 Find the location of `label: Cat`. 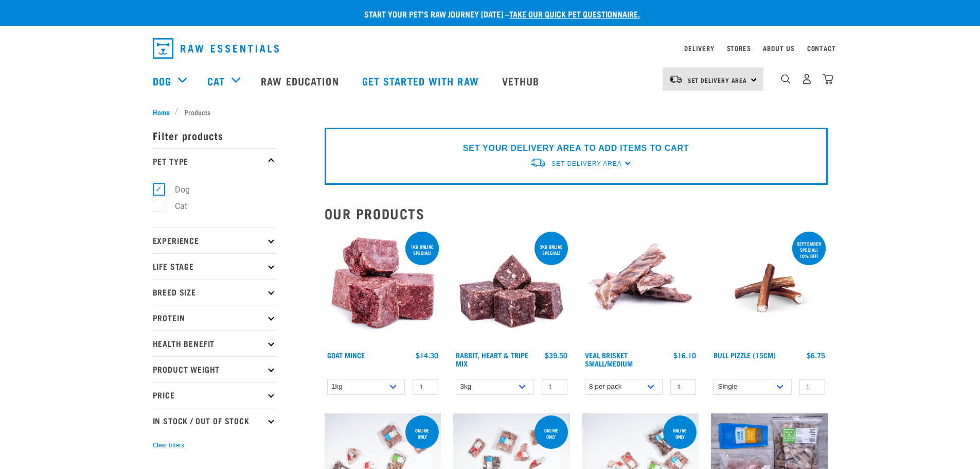

label: Cat is located at coordinates (175, 206).